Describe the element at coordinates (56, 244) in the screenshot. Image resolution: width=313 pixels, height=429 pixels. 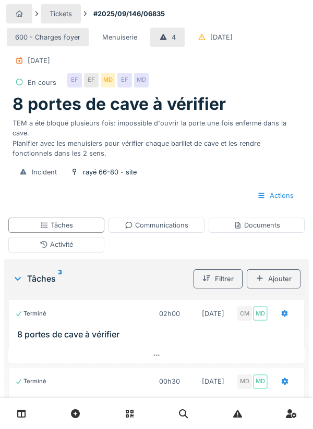
I see `div: Activité` at that location.